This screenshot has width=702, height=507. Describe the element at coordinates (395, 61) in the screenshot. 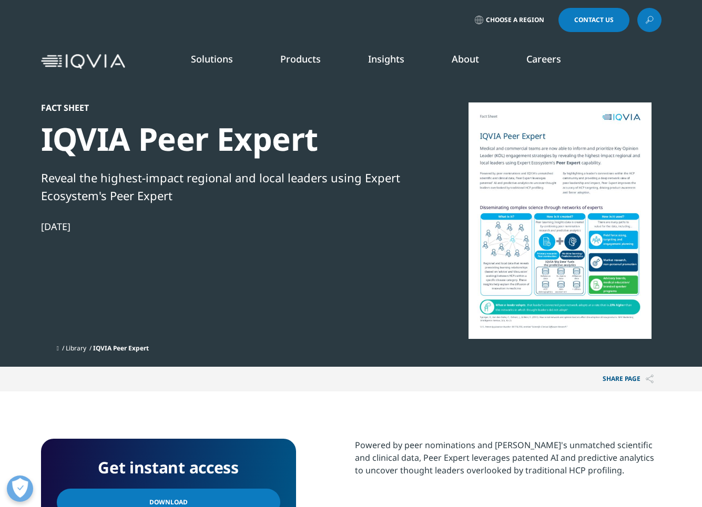

I see `nav: Primary` at that location.